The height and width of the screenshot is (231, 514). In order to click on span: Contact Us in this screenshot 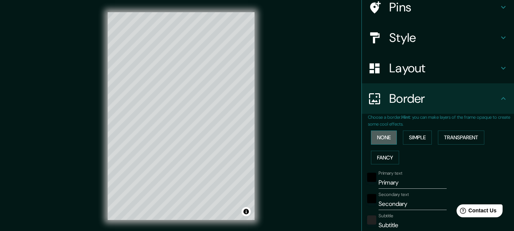, I will do `click(36, 9)`.